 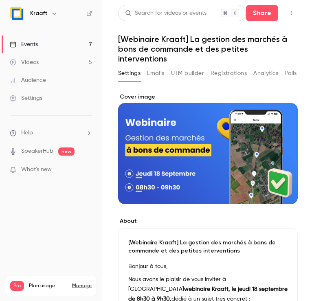 What do you see at coordinates (82, 286) in the screenshot?
I see `a: Manage` at bounding box center [82, 286].